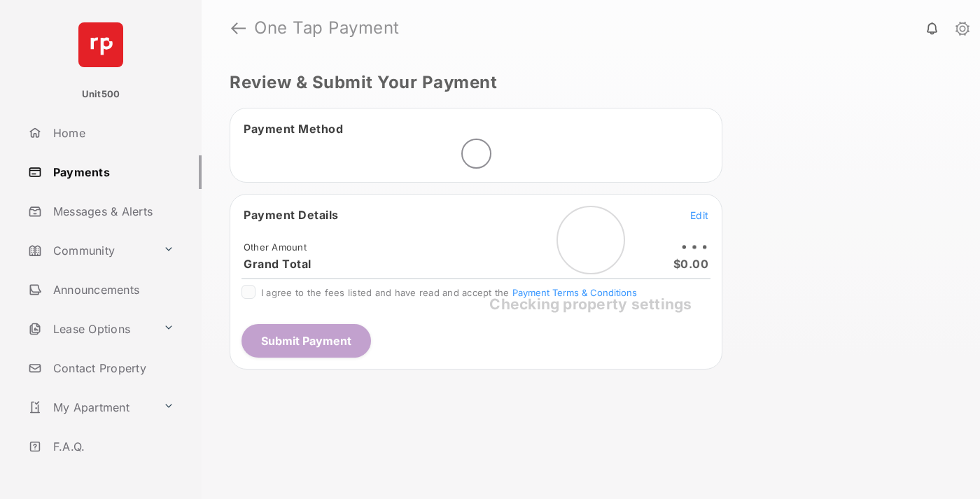 The width and height of the screenshot is (980, 499). I want to click on a: Home, so click(112, 133).